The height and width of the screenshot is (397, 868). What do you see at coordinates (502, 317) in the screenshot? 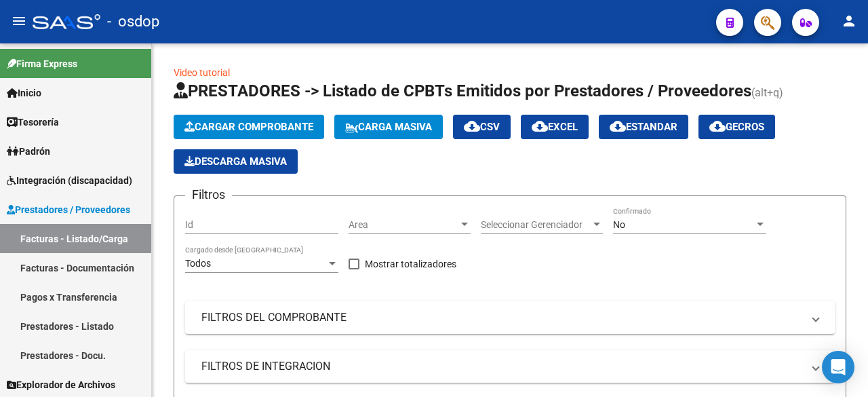
I see `mat-panel-title: FILTROS DEL COMPROBANTE` at bounding box center [502, 317].